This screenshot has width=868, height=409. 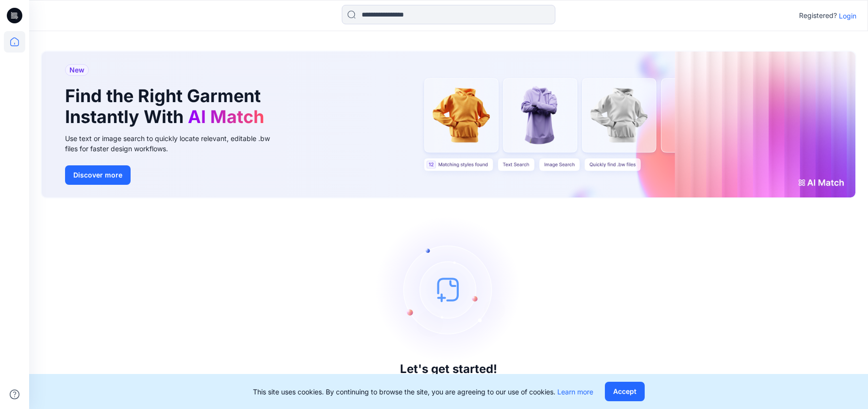 I want to click on button: Discover more, so click(x=98, y=175).